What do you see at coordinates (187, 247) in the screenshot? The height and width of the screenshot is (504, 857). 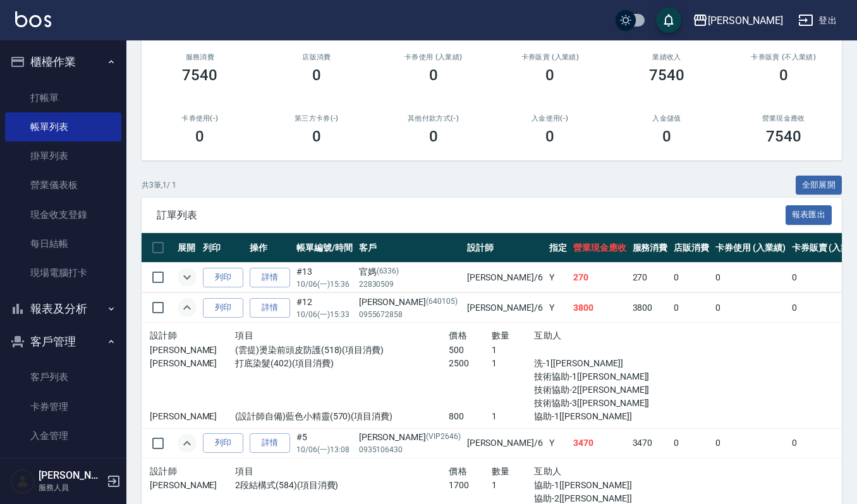 I see `th: 展開` at bounding box center [187, 247].